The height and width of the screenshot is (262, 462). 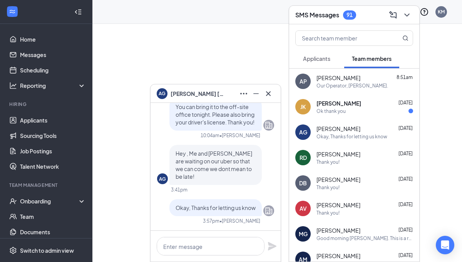 What do you see at coordinates (53, 151) in the screenshot?
I see `a: Job Postings` at bounding box center [53, 151].